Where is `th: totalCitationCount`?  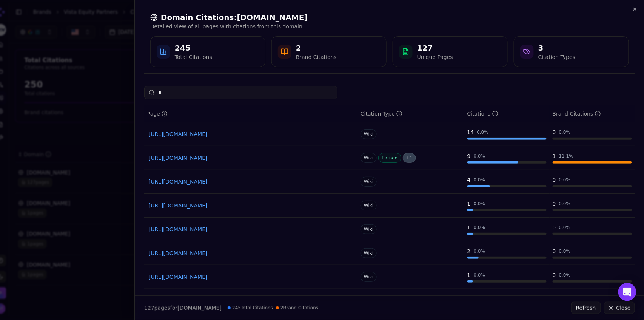
th: totalCitationCount is located at coordinates (507, 113).